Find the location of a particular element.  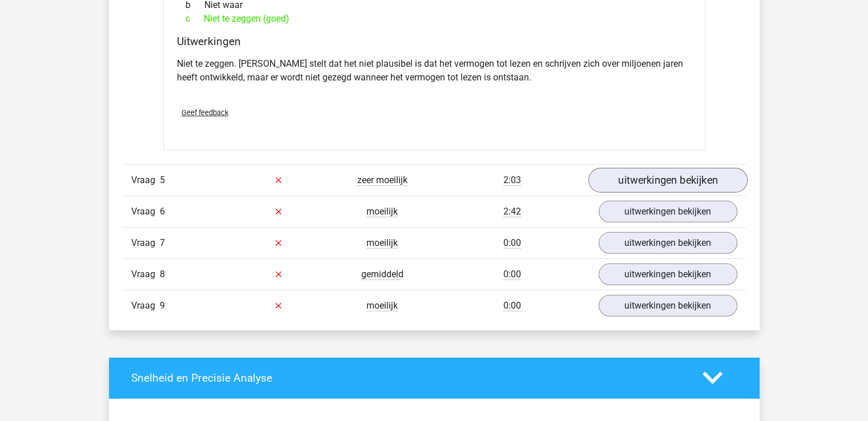

span: c is located at coordinates (194, 19).